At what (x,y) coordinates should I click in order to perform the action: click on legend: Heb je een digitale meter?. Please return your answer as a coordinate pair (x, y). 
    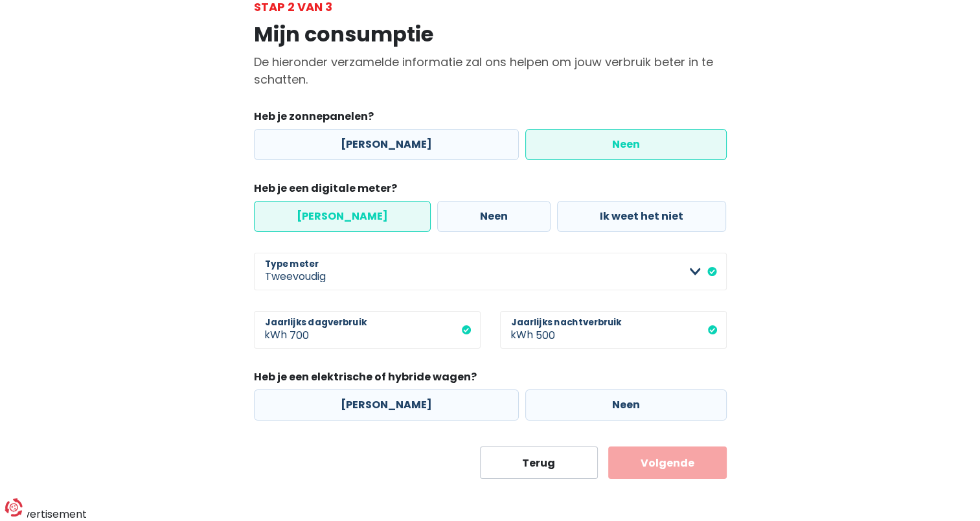
    Looking at the image, I should click on (491, 190).